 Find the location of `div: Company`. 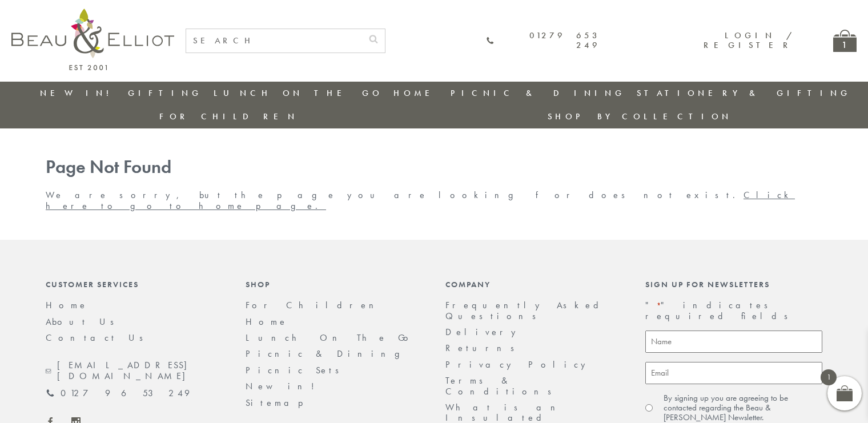

div: Company is located at coordinates (534, 284).